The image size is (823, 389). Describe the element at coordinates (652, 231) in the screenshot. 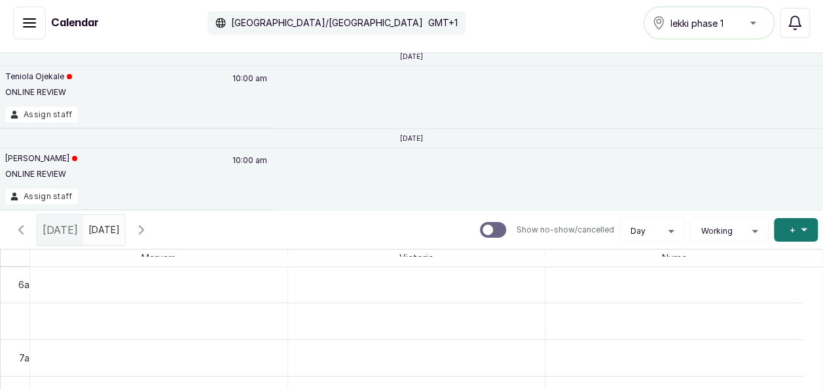

I see `button: Day` at that location.